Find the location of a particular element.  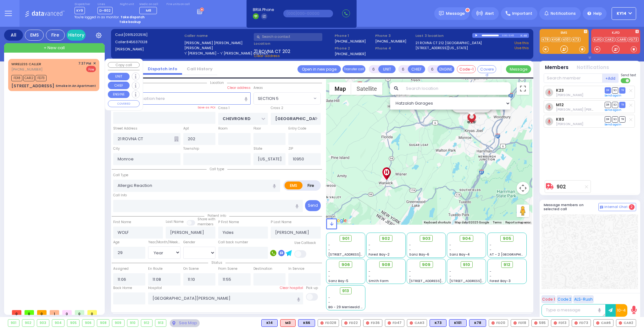

span: Sanz Bay-5 is located at coordinates (339, 280).